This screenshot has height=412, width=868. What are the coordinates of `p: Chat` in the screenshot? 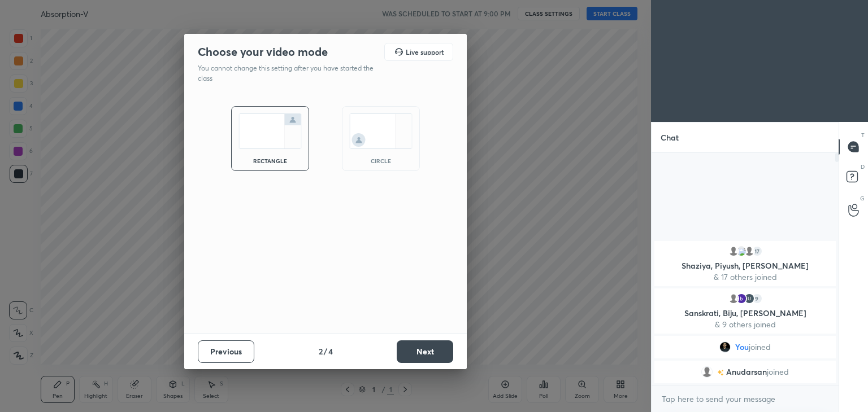 It's located at (670, 137).